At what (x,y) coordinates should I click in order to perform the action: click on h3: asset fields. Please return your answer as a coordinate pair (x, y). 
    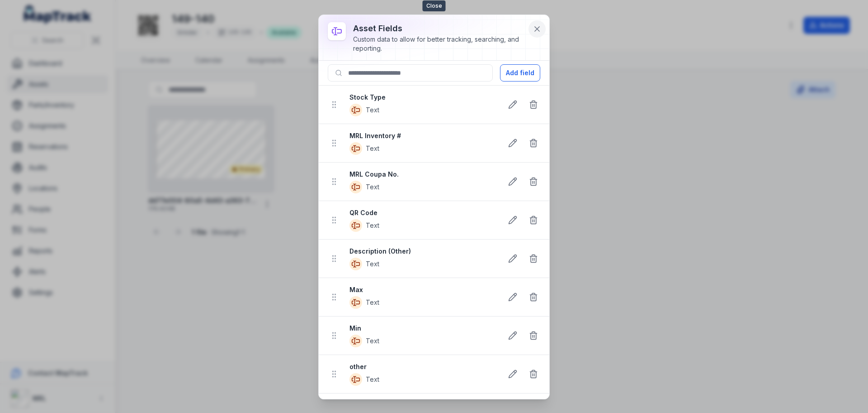
    Looking at the image, I should click on (439, 28).